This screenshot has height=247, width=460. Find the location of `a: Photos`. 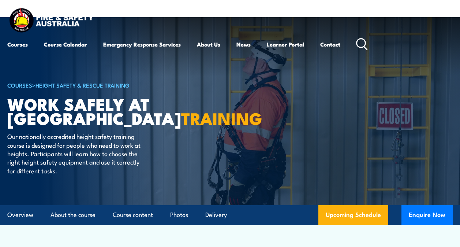

a: Photos is located at coordinates (179, 214).